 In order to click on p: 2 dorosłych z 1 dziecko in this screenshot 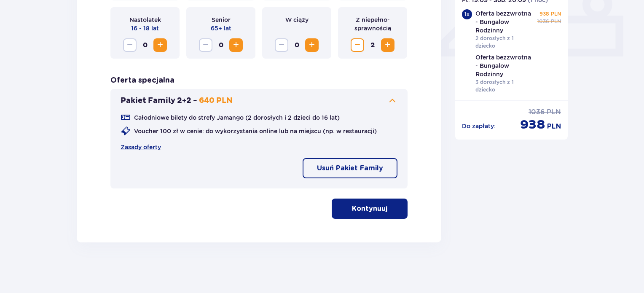, I will do `click(505, 42)`.